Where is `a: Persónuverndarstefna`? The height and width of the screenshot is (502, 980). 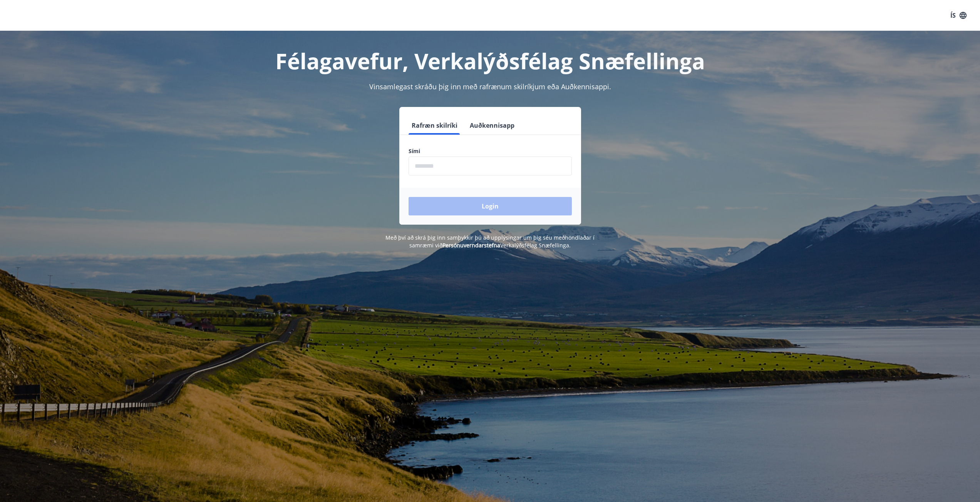 a: Persónuverndarstefna is located at coordinates (471, 245).